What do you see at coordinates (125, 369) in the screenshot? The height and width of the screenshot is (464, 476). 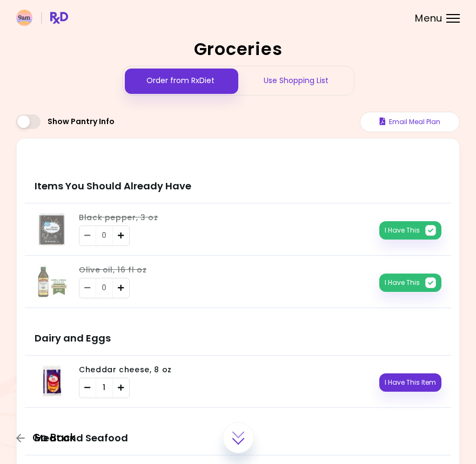 I see `span: Cheddar cheese, 8 oz` at bounding box center [125, 369].